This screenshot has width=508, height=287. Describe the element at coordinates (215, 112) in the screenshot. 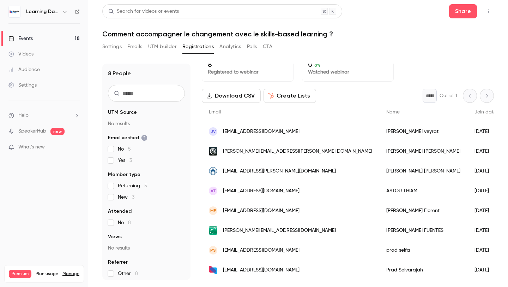

I see `span: Email` at that location.